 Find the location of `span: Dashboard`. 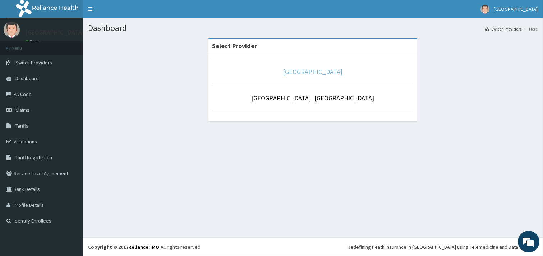

span: Dashboard is located at coordinates (27, 78).